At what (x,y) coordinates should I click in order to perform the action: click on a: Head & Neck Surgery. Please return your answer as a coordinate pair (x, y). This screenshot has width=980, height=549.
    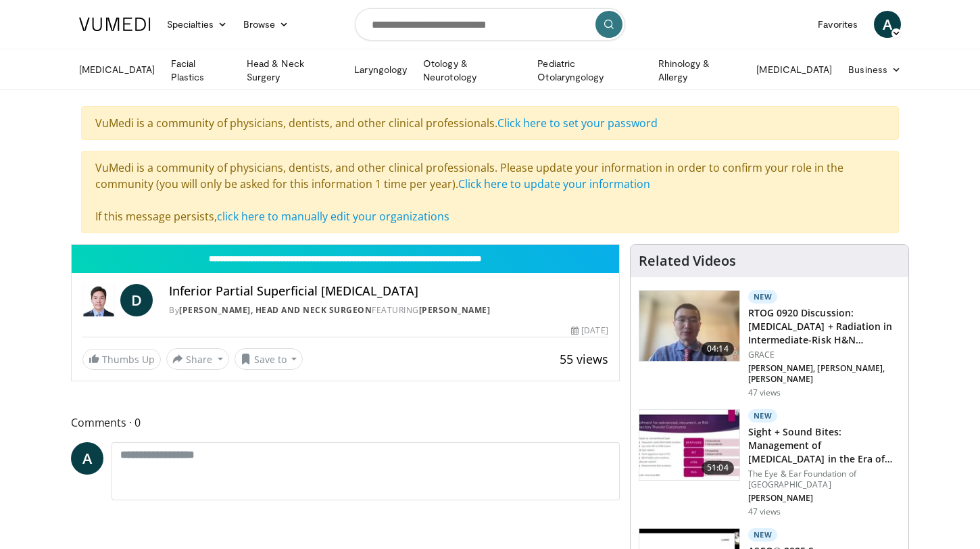
    Looking at the image, I should click on (292, 71).